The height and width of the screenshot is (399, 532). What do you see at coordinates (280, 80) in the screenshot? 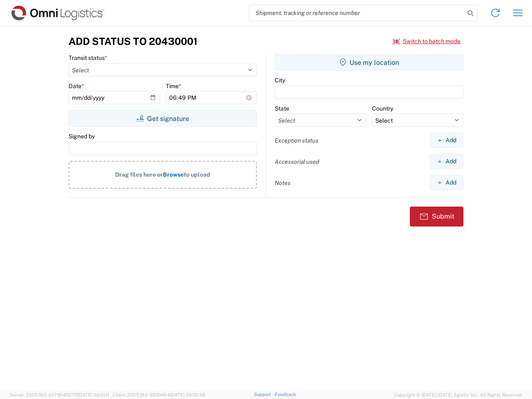
I see `label: City` at bounding box center [280, 80].